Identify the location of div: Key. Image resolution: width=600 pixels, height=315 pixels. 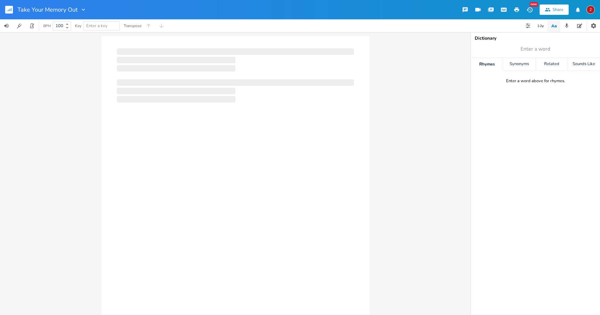
(78, 26).